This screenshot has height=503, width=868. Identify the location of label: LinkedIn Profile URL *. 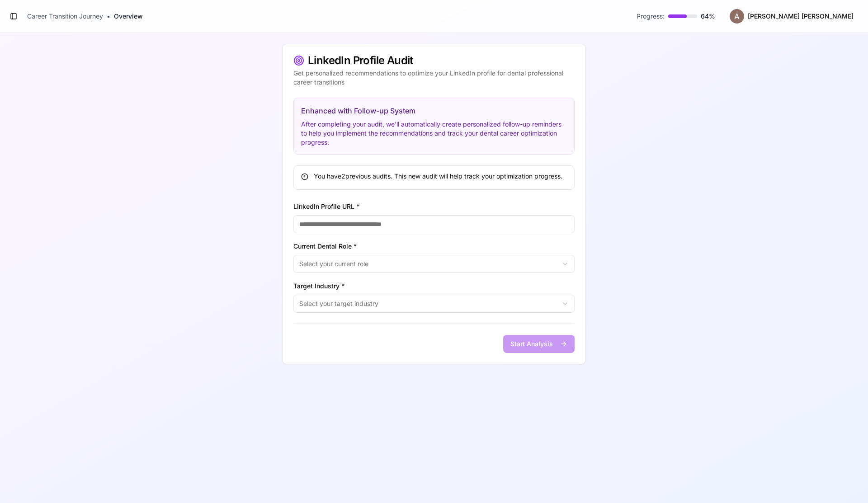
(326, 206).